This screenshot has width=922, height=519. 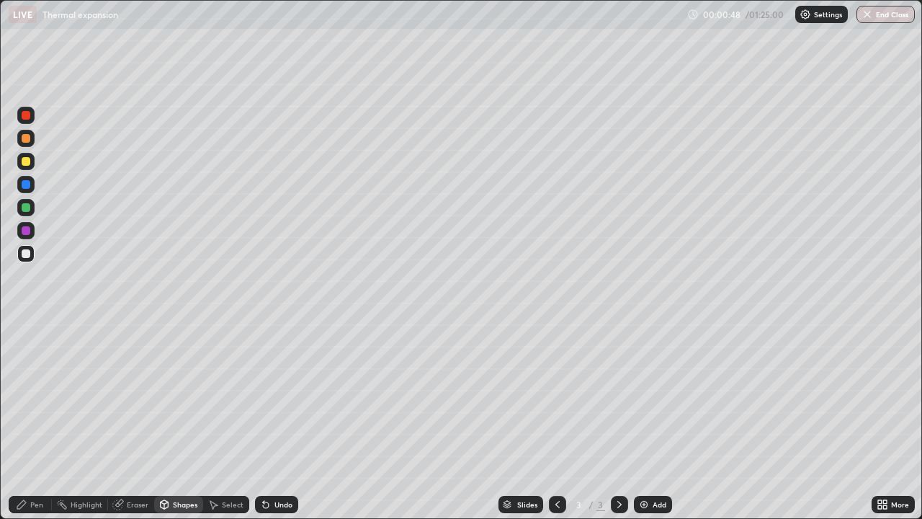 What do you see at coordinates (868, 14) in the screenshot?
I see `img: end-class-cross` at bounding box center [868, 14].